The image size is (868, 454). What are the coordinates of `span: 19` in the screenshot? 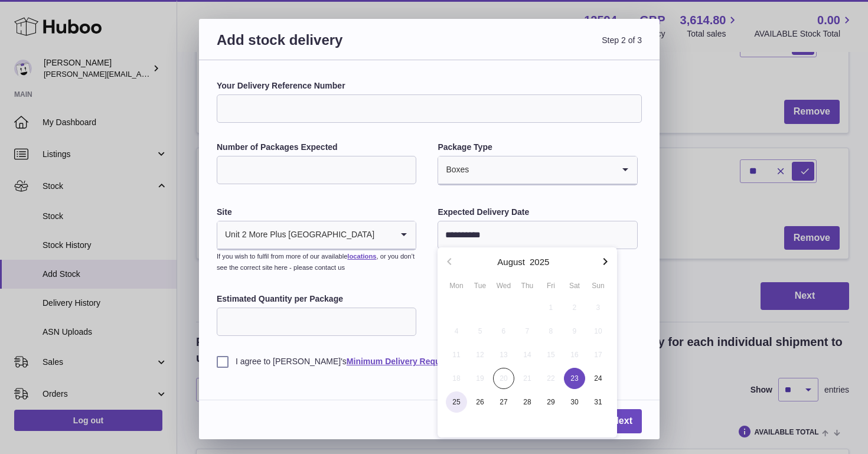 It's located at (481, 379).